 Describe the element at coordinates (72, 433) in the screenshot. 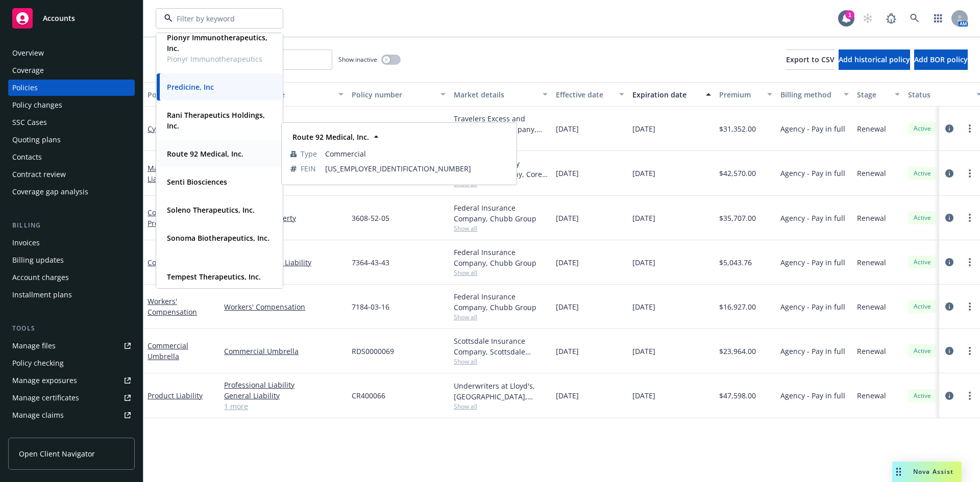

I see `a: Manage BORs` at that location.